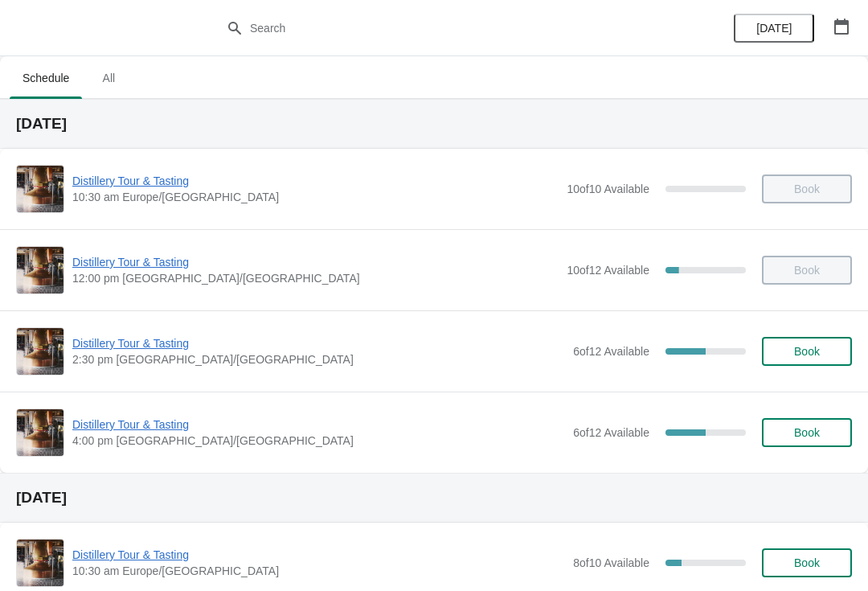  Describe the element at coordinates (40, 270) in the screenshot. I see `img: Distillery Tour & Tasting | | 12:00 pm Europe/London` at that location.